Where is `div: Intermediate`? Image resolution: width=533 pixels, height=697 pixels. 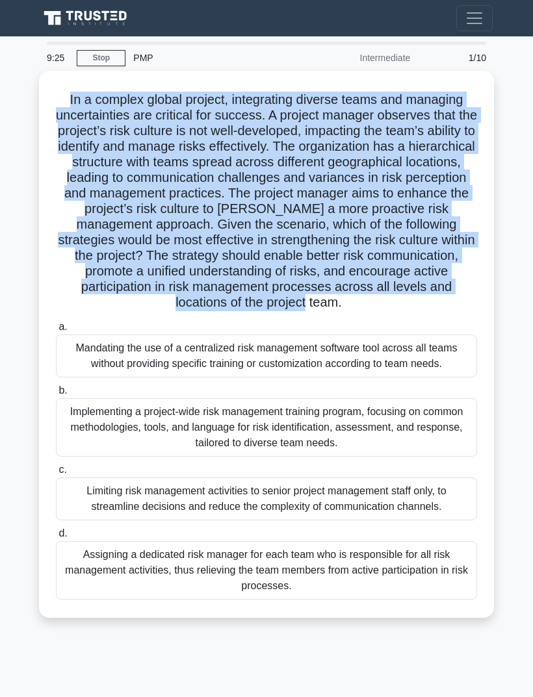 div: Intermediate is located at coordinates (361, 58).